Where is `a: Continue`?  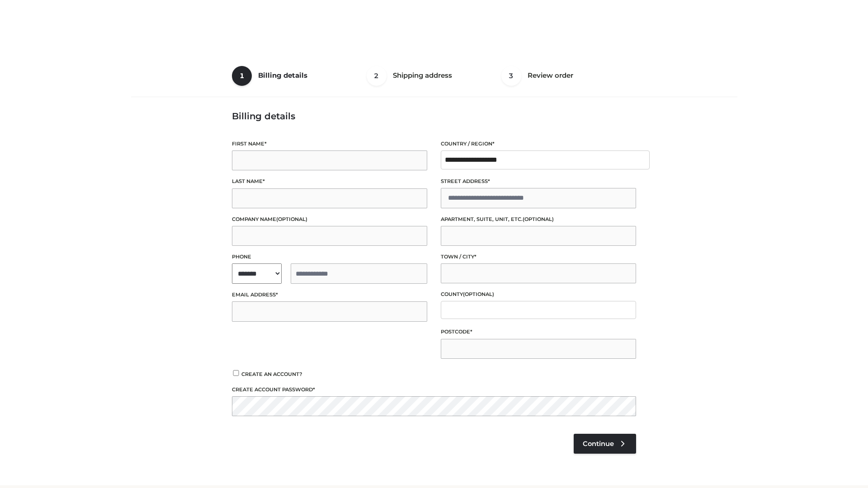
a: Continue is located at coordinates (605, 444).